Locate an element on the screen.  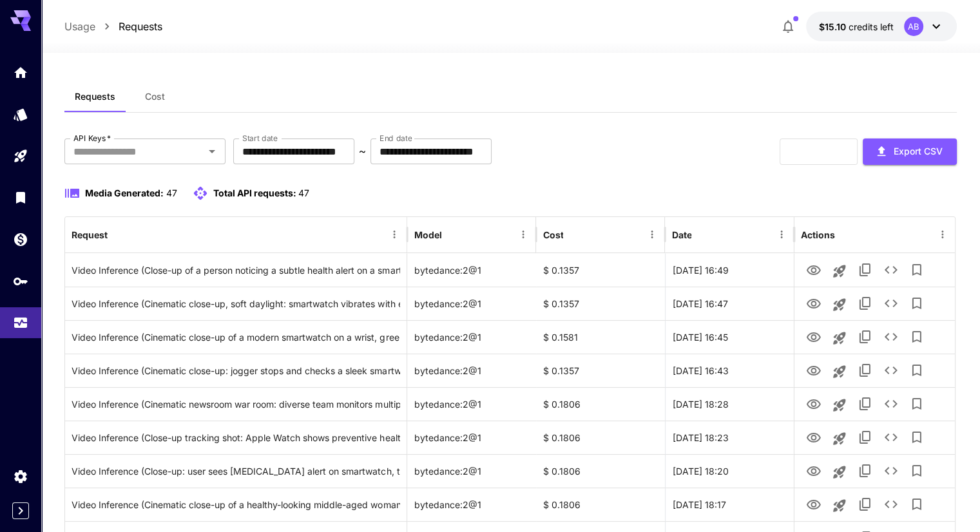
div: Wallet is located at coordinates (21, 239).